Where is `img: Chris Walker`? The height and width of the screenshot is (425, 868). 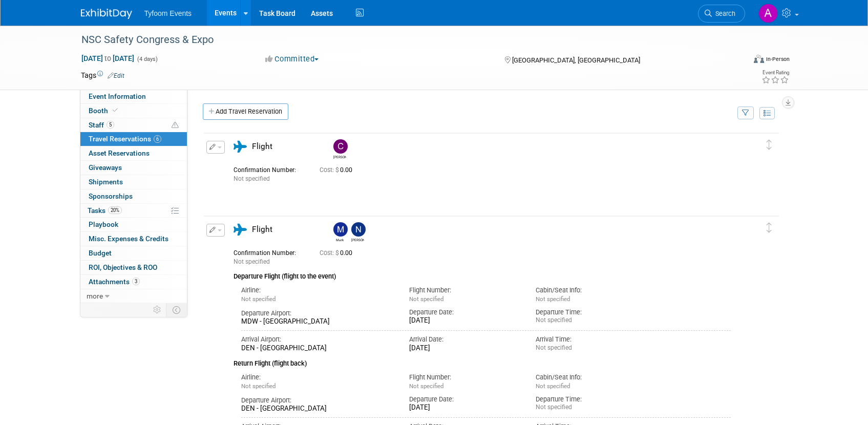 img: Chris Walker is located at coordinates (341, 146).